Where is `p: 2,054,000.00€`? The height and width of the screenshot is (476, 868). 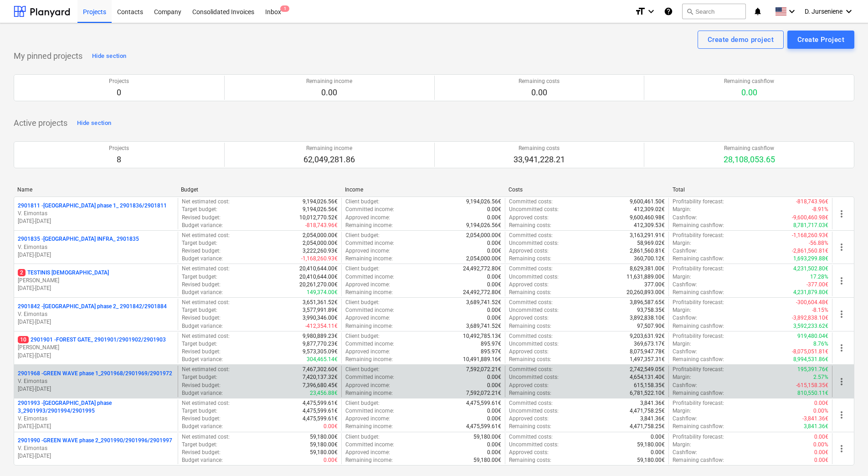
p: 2,054,000.00€ is located at coordinates (320, 236).